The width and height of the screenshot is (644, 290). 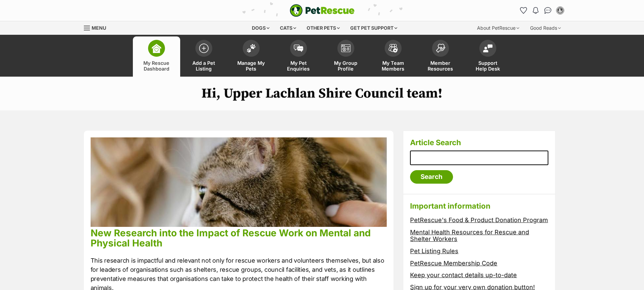 I want to click on a: Member Resources, so click(x=440, y=56).